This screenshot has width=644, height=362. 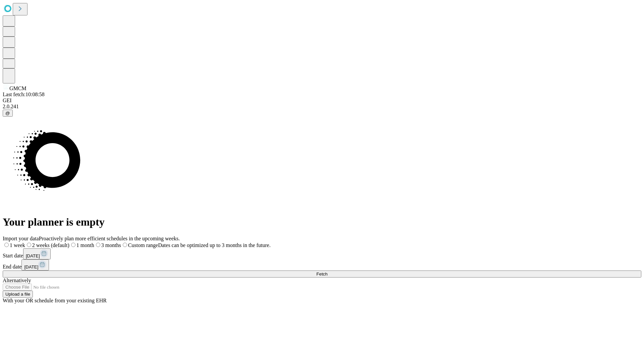 What do you see at coordinates (73, 245) in the screenshot?
I see `input: 1 month` at bounding box center [73, 245].